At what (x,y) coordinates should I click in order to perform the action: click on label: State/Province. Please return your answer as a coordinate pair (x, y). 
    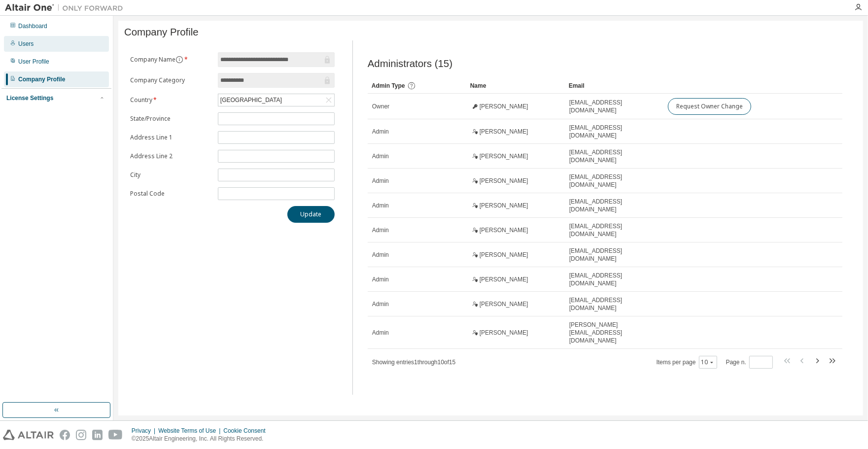
    Looking at the image, I should click on (171, 119).